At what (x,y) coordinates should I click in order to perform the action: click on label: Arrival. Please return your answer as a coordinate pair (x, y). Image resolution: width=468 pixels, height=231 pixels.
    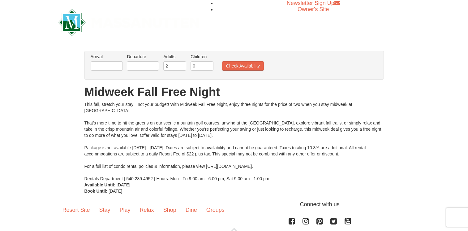
    Looking at the image, I should click on (107, 57).